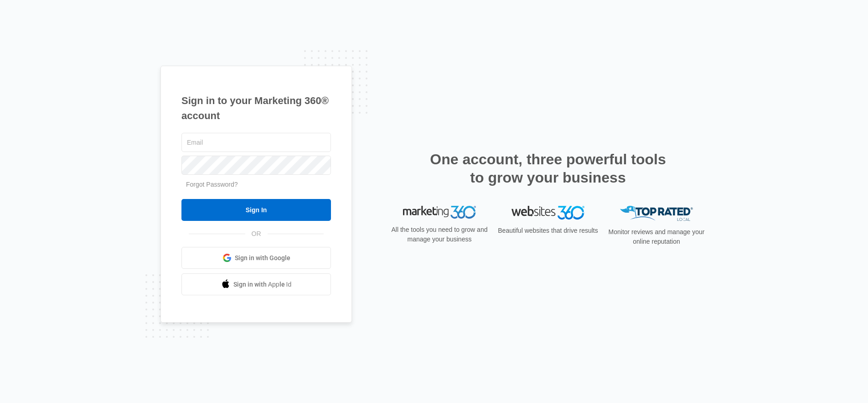 This screenshot has width=868, height=403. I want to click on p: Beautiful websites that drive results, so click(548, 230).